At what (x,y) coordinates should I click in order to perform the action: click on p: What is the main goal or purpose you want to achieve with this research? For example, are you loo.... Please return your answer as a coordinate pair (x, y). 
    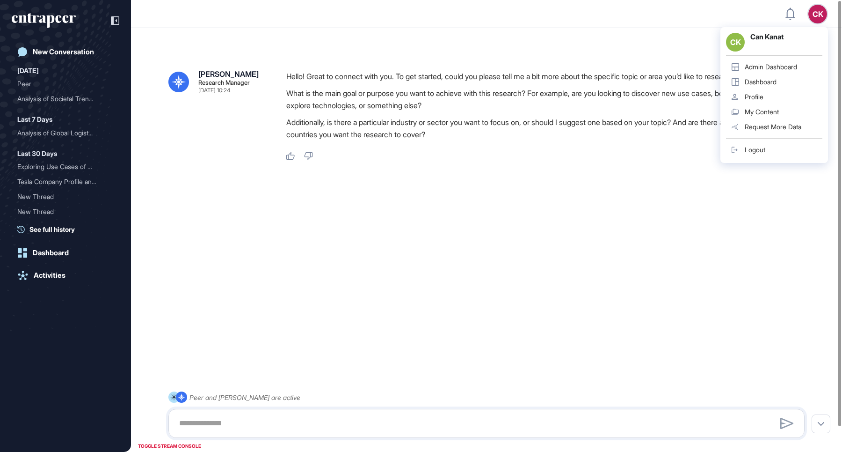
    Looking at the image, I should click on (549, 99).